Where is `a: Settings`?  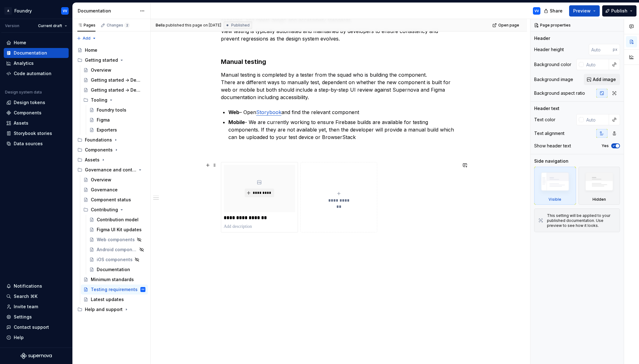
a: Settings is located at coordinates (36, 317).